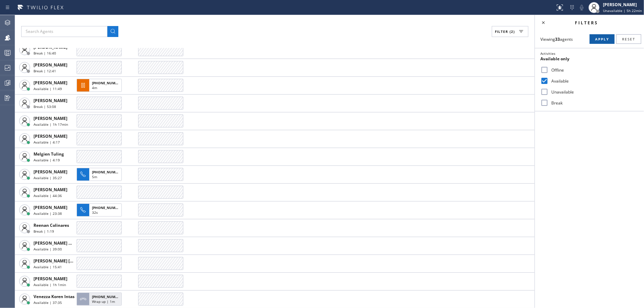 The image size is (644, 308). Describe the element at coordinates (94, 88) in the screenshot. I see `span: 4m` at that location.